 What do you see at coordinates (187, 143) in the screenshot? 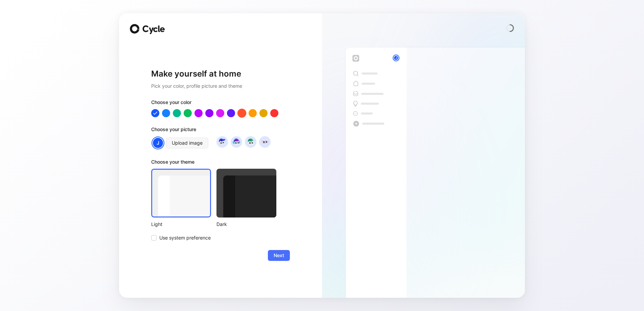
I see `span: Upload image` at bounding box center [187, 143].